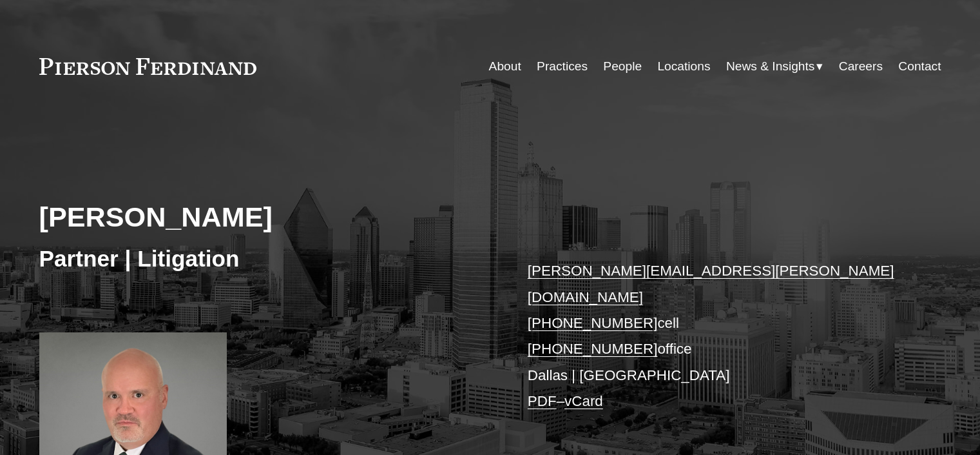  Describe the element at coordinates (542, 401) in the screenshot. I see `a: PDF` at that location.